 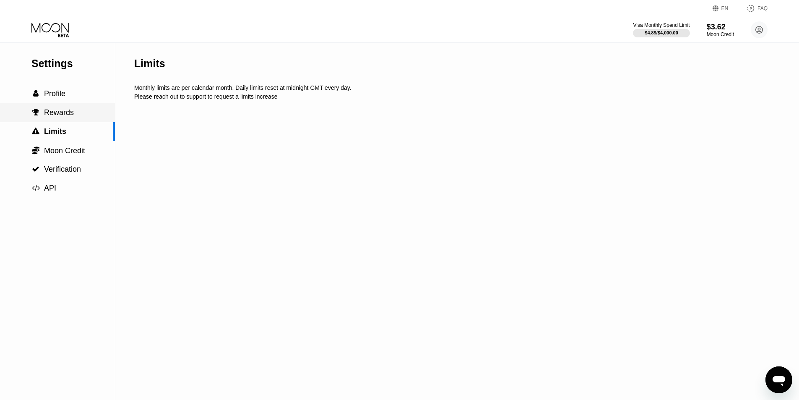 I want to click on div: Limits, so click(x=150, y=63).